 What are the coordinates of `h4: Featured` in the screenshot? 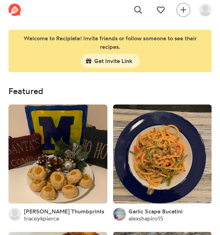 It's located at (110, 91).